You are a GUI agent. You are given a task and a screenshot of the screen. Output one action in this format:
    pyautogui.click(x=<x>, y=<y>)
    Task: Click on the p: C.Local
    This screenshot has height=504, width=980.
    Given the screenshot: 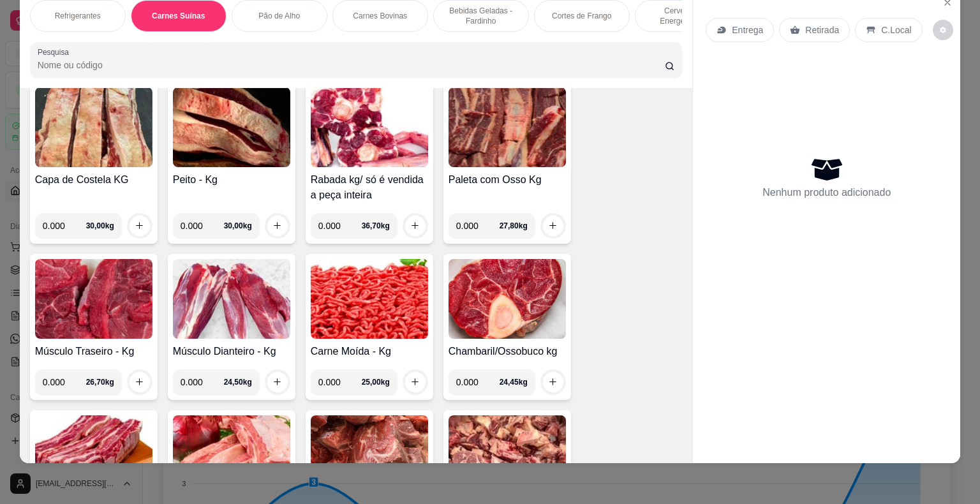 What is the action you would take?
    pyautogui.click(x=896, y=30)
    